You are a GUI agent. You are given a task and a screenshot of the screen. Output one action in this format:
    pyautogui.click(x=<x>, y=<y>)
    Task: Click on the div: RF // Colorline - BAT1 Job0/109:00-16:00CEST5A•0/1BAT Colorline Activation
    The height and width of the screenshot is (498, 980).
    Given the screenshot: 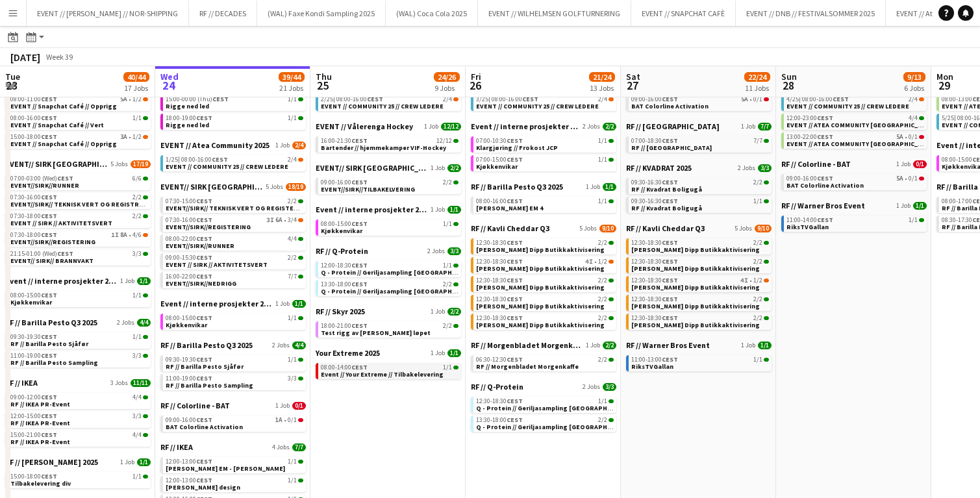 What is the action you would take?
    pyautogui.click(x=699, y=101)
    